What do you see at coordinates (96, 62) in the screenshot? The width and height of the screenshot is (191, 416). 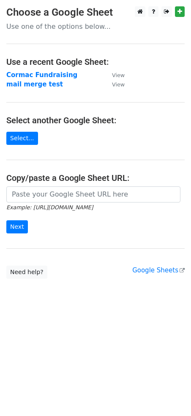 I see `h4: Use a recent Google Sheet:` at bounding box center [96, 62].